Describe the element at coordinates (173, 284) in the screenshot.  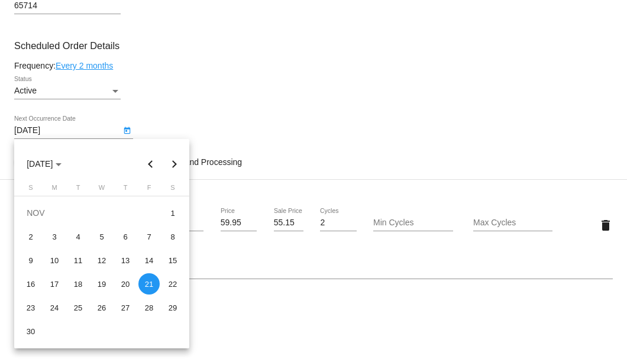
I see `td: November 22, 2025` at that location.